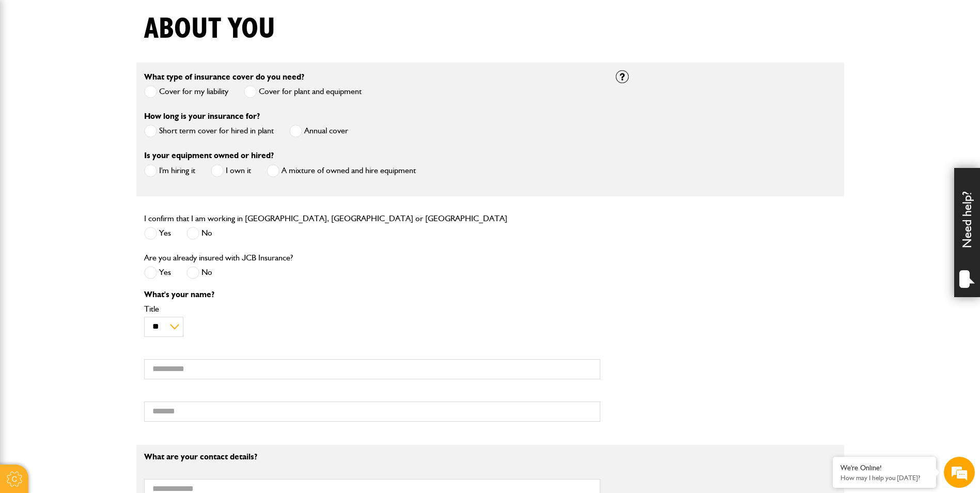 The width and height of the screenshot is (980, 493). What do you see at coordinates (303, 91) in the screenshot?
I see `label: Cover for plant and equipment` at bounding box center [303, 91].